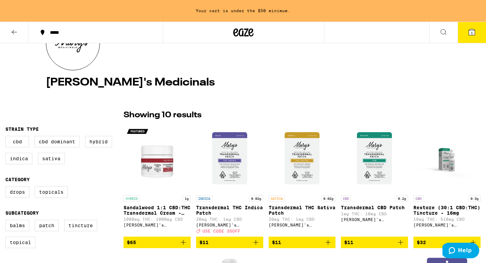 This screenshot has width=486, height=263. Describe the element at coordinates (157, 158) in the screenshot. I see `img: Mary's Medicinals - Sandalwood 1:1 CBD:THC Transdermal Cream - 1000mg` at that location.